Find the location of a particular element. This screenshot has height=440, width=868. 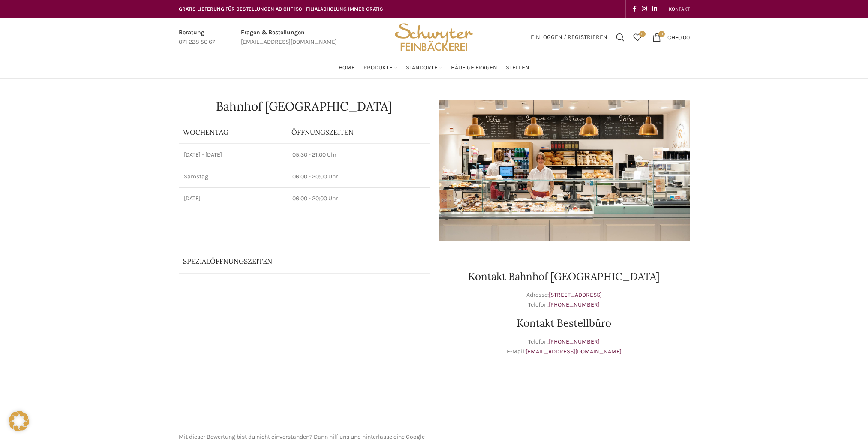

p: Samstag is located at coordinates (233, 177).